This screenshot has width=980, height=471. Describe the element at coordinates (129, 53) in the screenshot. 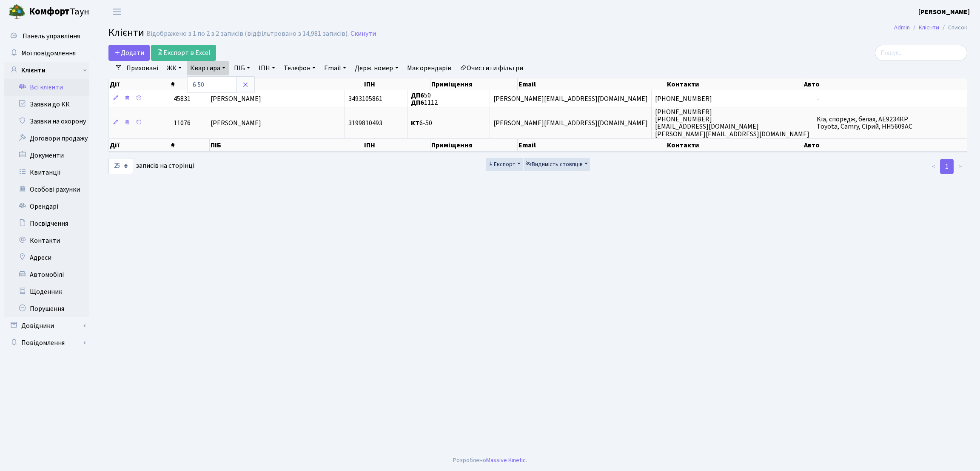

I see `span: Додати` at that location.